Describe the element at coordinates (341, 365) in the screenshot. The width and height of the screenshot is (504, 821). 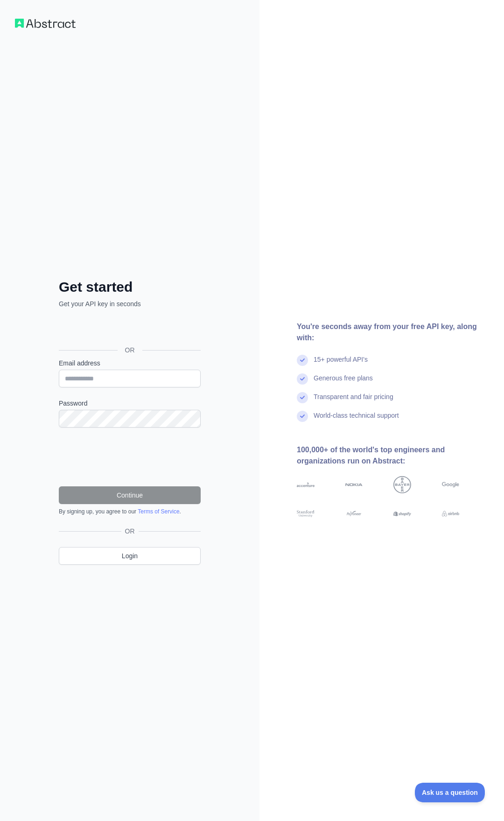
I see `div: 15+ powerful API's` at that location.